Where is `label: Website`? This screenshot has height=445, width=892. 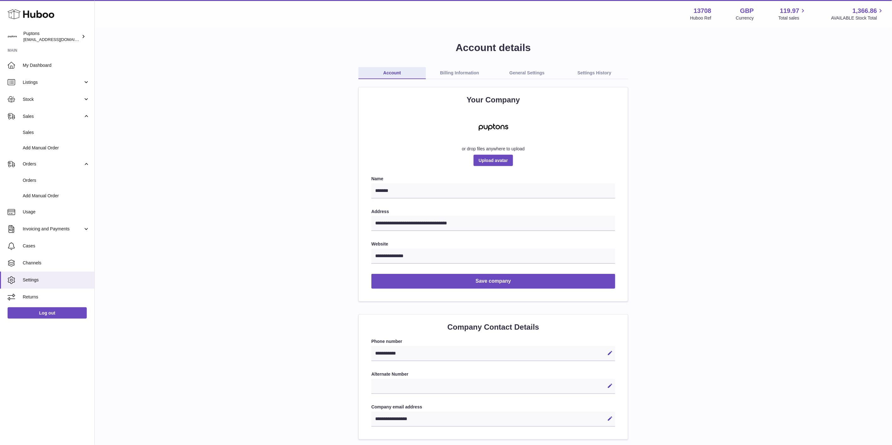 label: Website is located at coordinates (493, 244).